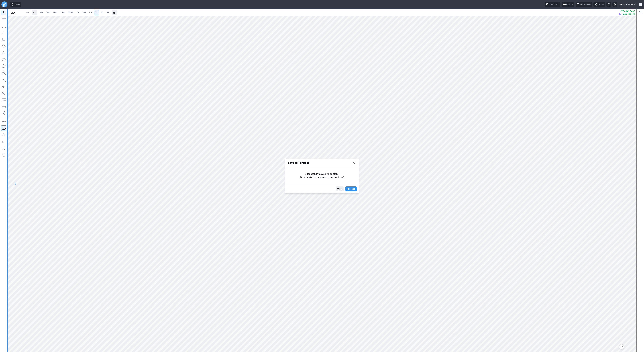  Describe the element at coordinates (351, 189) in the screenshot. I see `span: Proceed` at that location.